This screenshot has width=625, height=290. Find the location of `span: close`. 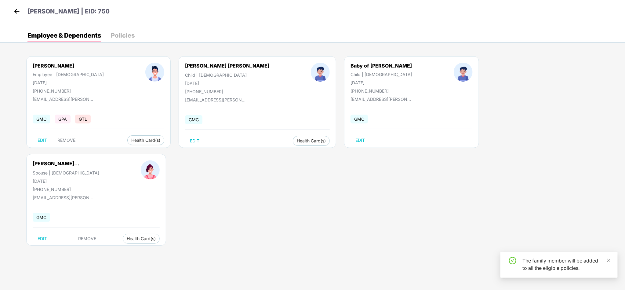

span: close is located at coordinates (609, 260).